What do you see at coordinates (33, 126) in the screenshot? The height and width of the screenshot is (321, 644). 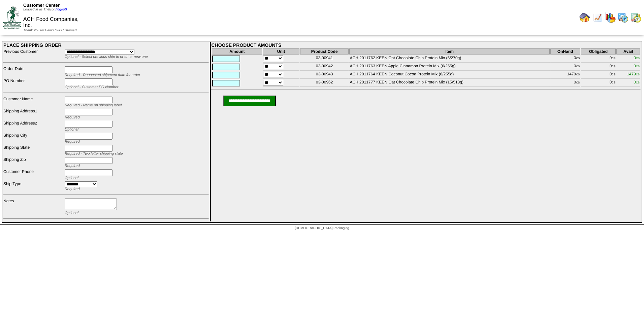 I see `td: Shipping Address2` at bounding box center [33, 126].